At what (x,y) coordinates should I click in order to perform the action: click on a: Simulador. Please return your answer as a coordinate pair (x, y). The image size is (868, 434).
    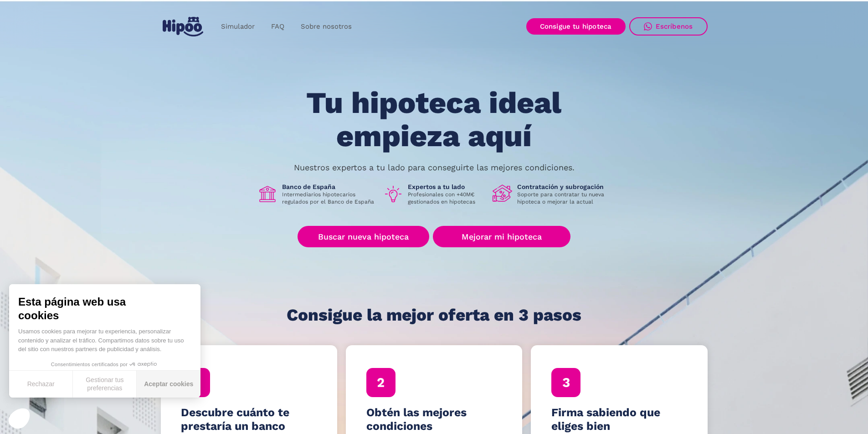
    Looking at the image, I should click on (238, 26).